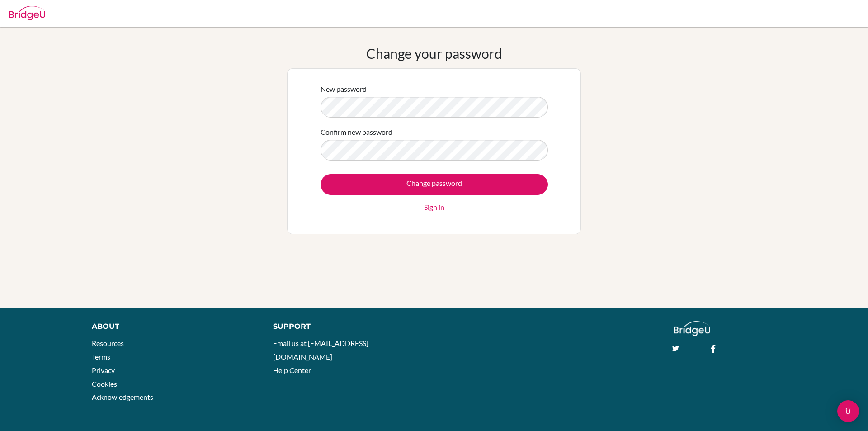 The height and width of the screenshot is (431, 868). What do you see at coordinates (27, 13) in the screenshot?
I see `img: Bridge-U` at bounding box center [27, 13].